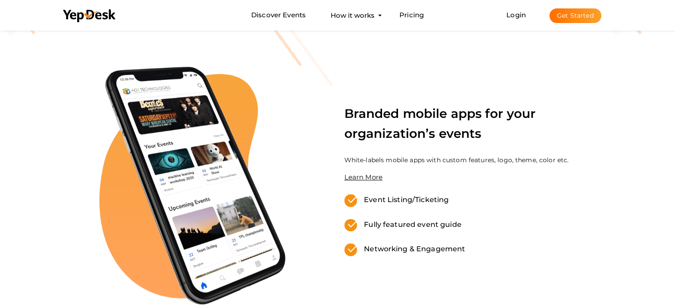  I want to click on a: Discover Events, so click(278, 15).